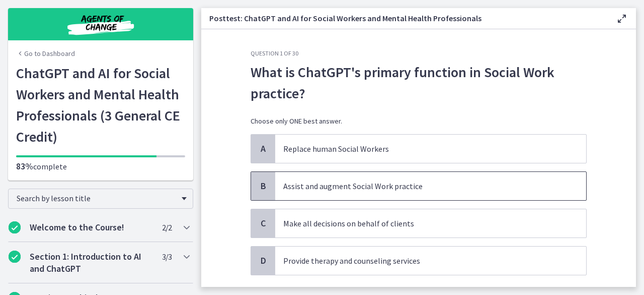 Image resolution: width=644 pixels, height=295 pixels. Describe the element at coordinates (421, 260) in the screenshot. I see `p: Provide therapy and counseling services` at that location.